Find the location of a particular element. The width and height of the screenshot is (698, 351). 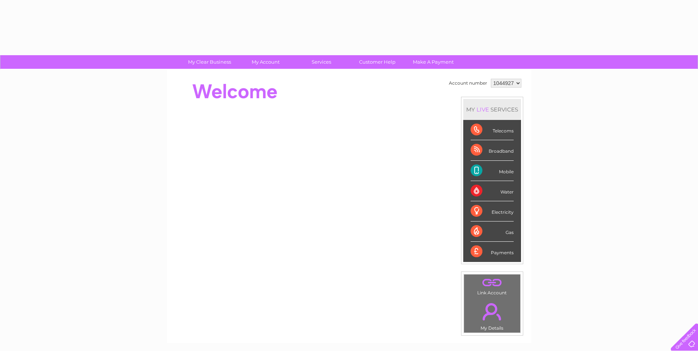

a: Make A Payment is located at coordinates (433, 62).